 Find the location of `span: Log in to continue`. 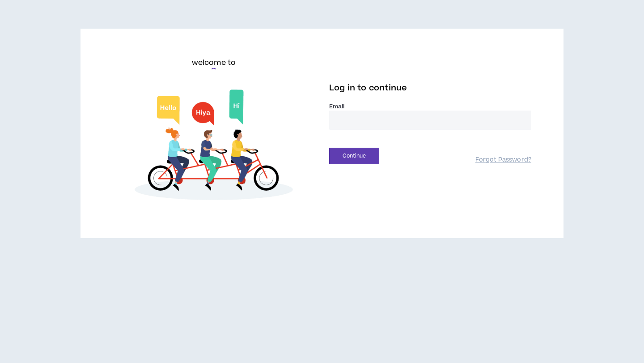

span: Log in to continue is located at coordinates (368, 88).